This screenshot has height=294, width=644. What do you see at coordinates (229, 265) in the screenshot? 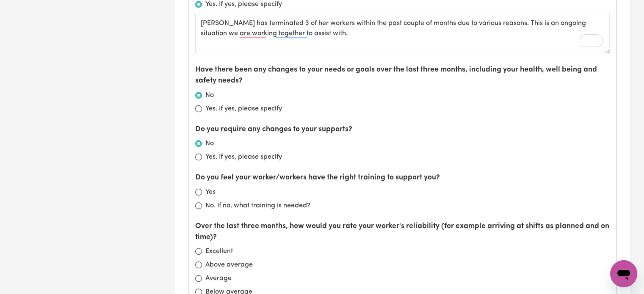
I see `label: Above average` at bounding box center [229, 265].